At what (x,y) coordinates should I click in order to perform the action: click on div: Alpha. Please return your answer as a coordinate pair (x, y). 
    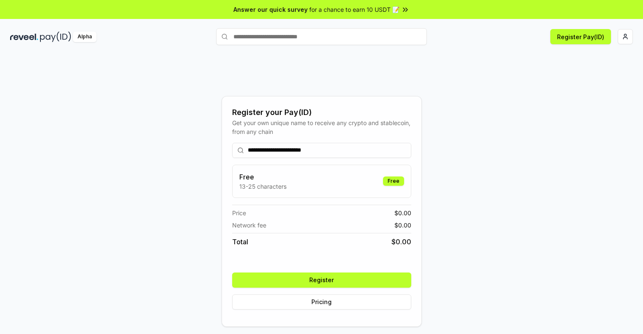
    Looking at the image, I should click on (85, 37).